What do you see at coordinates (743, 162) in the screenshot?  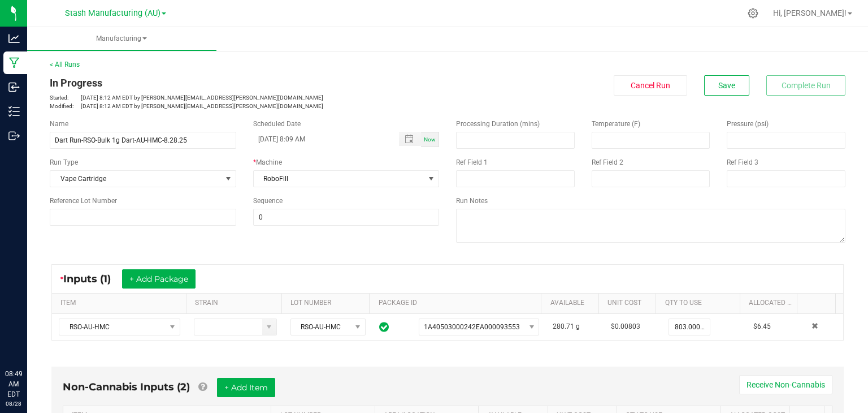 I see `span: Ref Field 3` at bounding box center [743, 162].